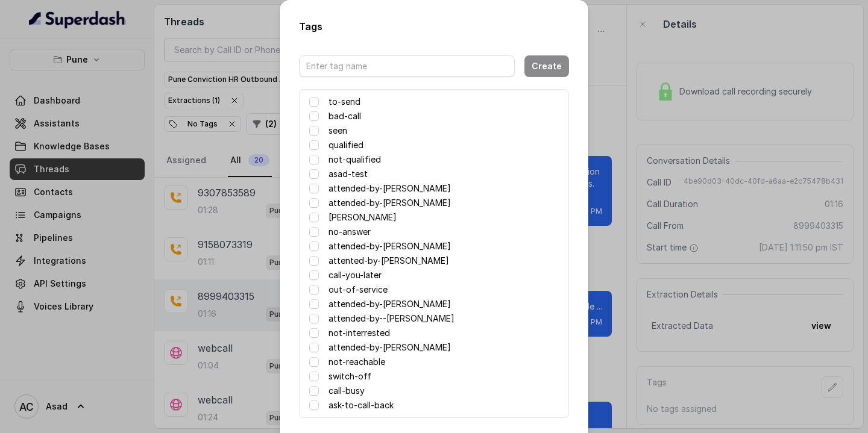  What do you see at coordinates (345, 116) in the screenshot?
I see `label: bad-call` at bounding box center [345, 116].